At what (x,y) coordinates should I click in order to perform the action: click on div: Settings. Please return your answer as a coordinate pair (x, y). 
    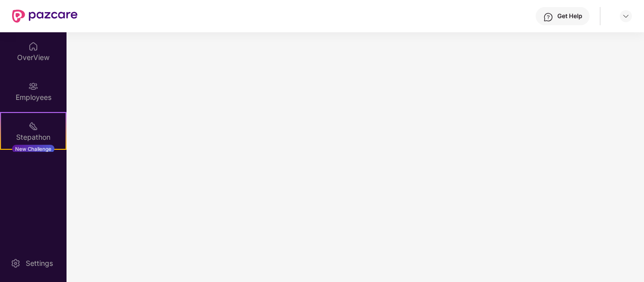
    Looking at the image, I should click on (40, 263).